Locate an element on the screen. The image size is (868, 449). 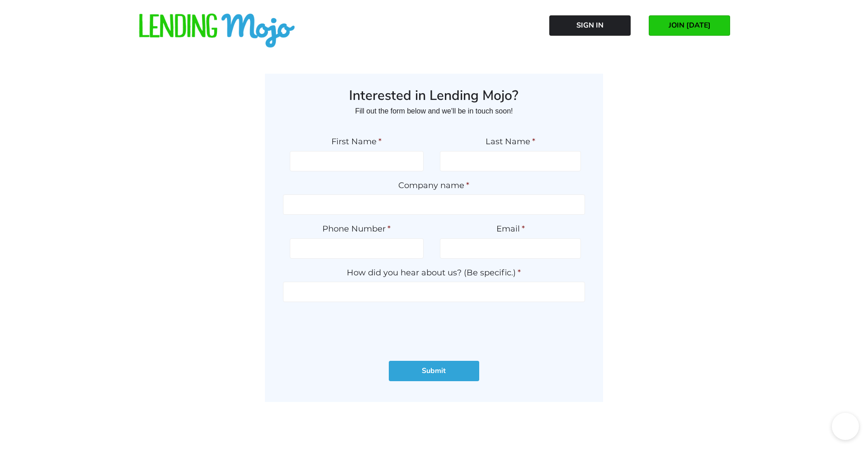
label: Email is located at coordinates (510, 229).